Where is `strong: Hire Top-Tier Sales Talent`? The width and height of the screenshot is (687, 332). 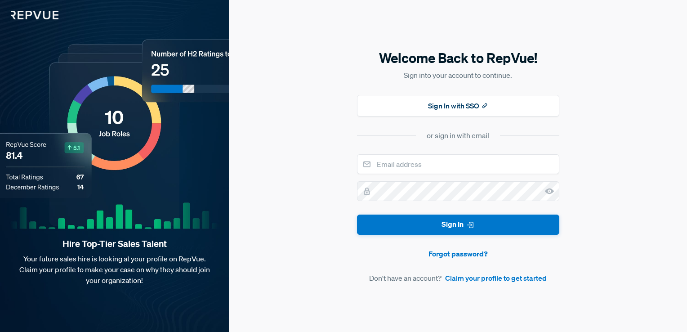
strong: Hire Top-Tier Sales Talent is located at coordinates (114, 244).